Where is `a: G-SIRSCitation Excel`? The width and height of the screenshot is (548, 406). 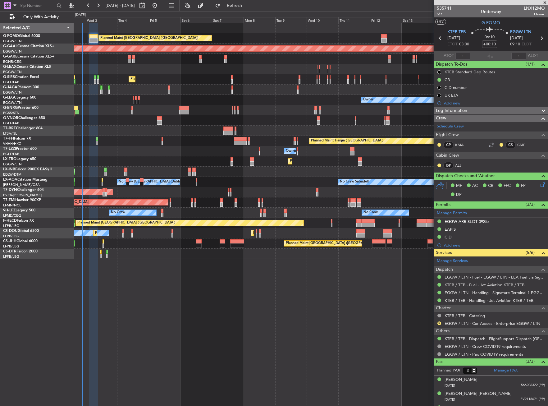 a: G-SIRSCitation Excel is located at coordinates (21, 77).